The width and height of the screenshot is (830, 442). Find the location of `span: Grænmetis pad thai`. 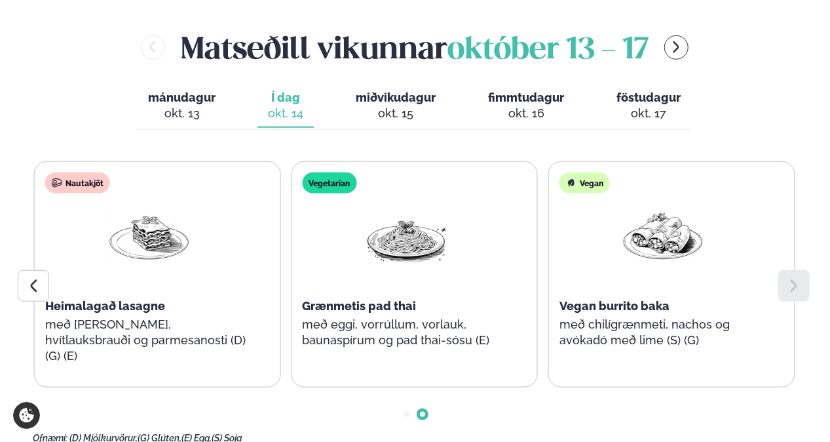

span: Grænmetis pad thai is located at coordinates (359, 305).